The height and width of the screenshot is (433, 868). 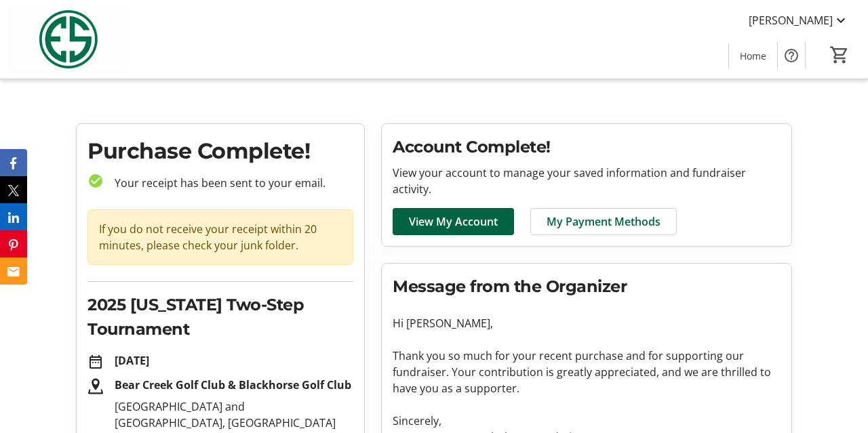 I want to click on p: Thank you so much for your recent purchase and for supporting our fundraiser. Your contribution i..., so click(x=587, y=372).